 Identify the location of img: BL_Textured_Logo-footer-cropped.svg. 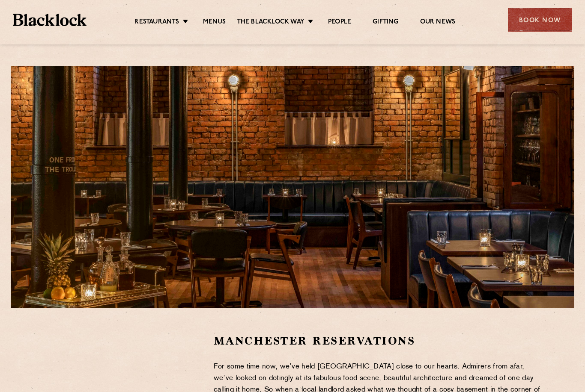
(50, 20).